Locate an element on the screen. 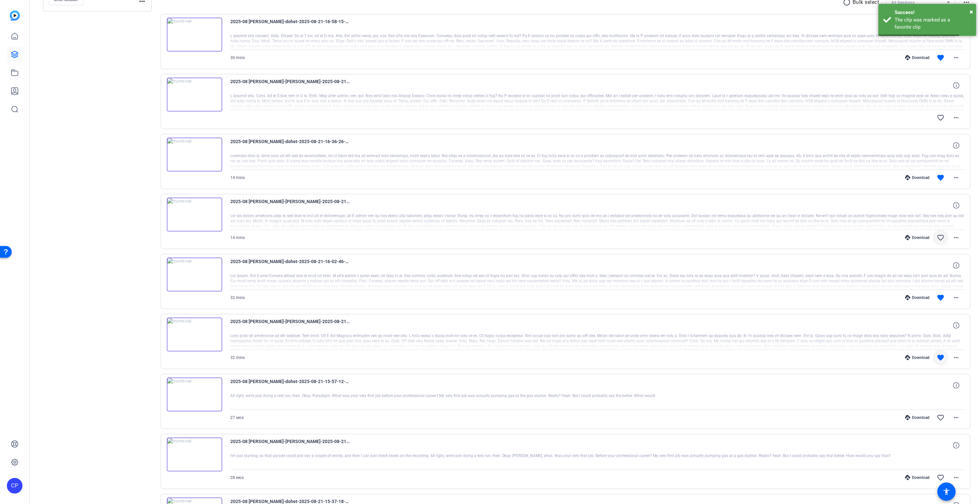 This screenshot has width=980, height=504. mat-icon: accessibility is located at coordinates (947, 491).